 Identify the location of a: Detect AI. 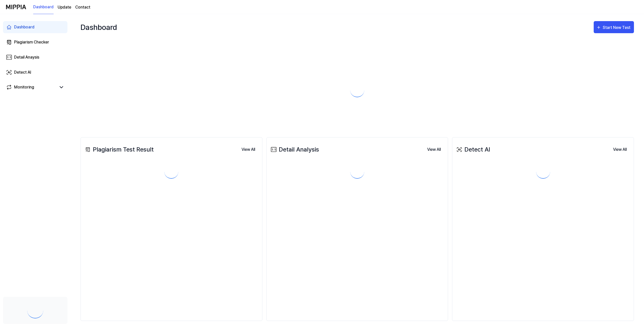
(35, 72).